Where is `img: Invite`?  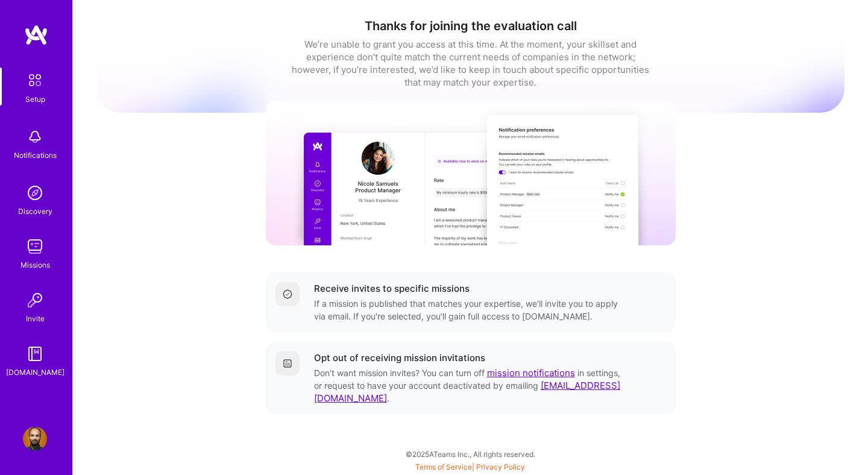 img: Invite is located at coordinates (35, 300).